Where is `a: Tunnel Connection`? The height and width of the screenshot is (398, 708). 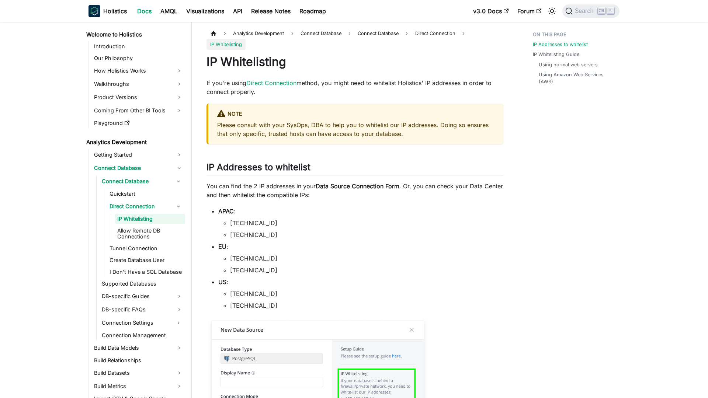 a: Tunnel Connection is located at coordinates (146, 249).